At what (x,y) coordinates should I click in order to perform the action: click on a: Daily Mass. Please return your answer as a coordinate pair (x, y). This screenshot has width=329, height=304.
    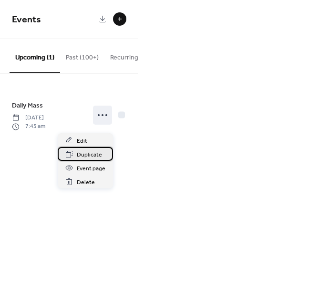
    Looking at the image, I should click on (27, 105).